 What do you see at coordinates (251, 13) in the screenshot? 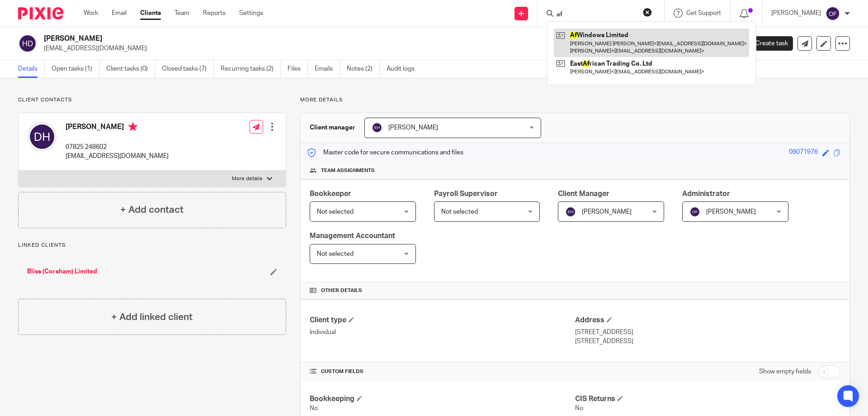
I see `a: Settings` at bounding box center [251, 13].